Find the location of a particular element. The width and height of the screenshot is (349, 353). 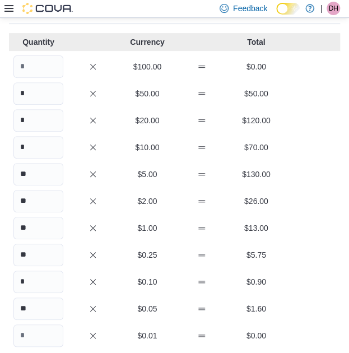

p: $0.90 is located at coordinates (256, 282).